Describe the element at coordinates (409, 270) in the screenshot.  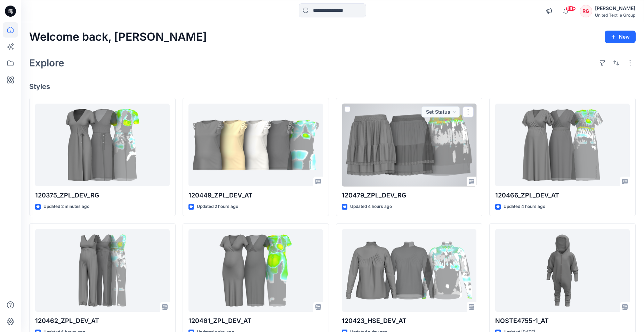
I see `a: 120423_HSE_DEV_AT` at that location.